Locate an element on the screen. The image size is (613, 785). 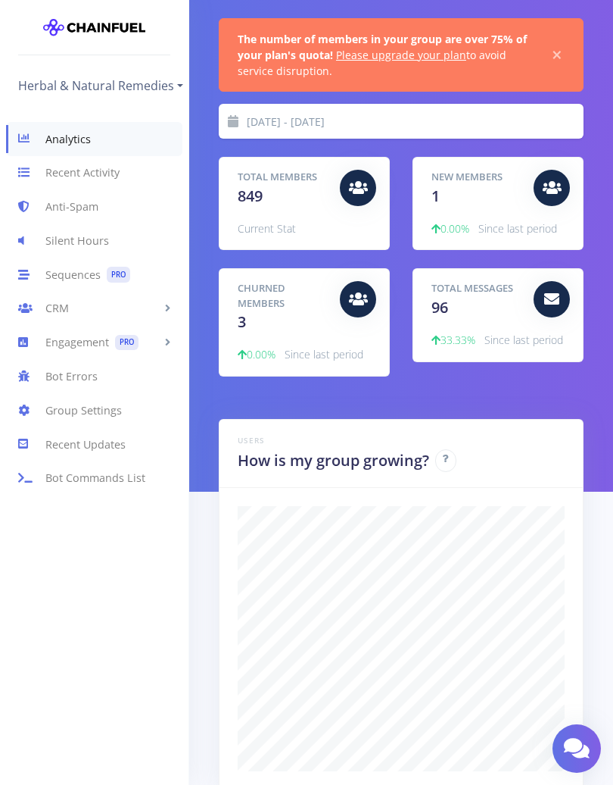
h5: New Members is located at coordinates (477, 177).